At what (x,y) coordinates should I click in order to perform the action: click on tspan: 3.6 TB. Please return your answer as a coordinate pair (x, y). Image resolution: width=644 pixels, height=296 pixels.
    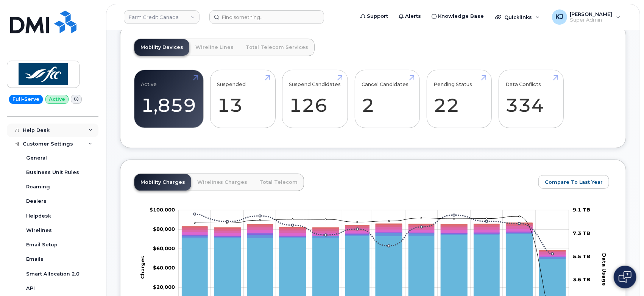
    Looking at the image, I should click on (582, 280).